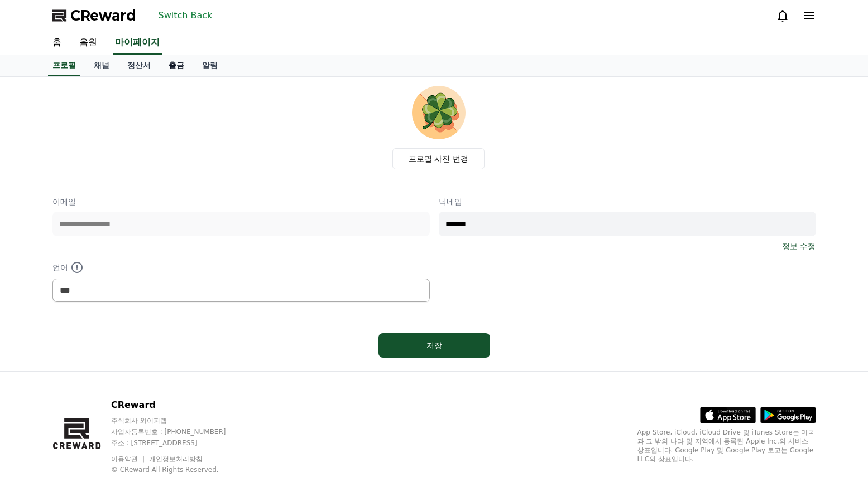 Image resolution: width=868 pixels, height=497 pixels. Describe the element at coordinates (94, 16) in the screenshot. I see `a: CReward` at that location.